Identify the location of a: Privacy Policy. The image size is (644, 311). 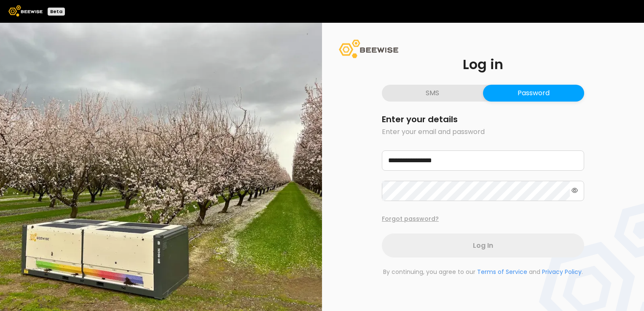
(562, 272).